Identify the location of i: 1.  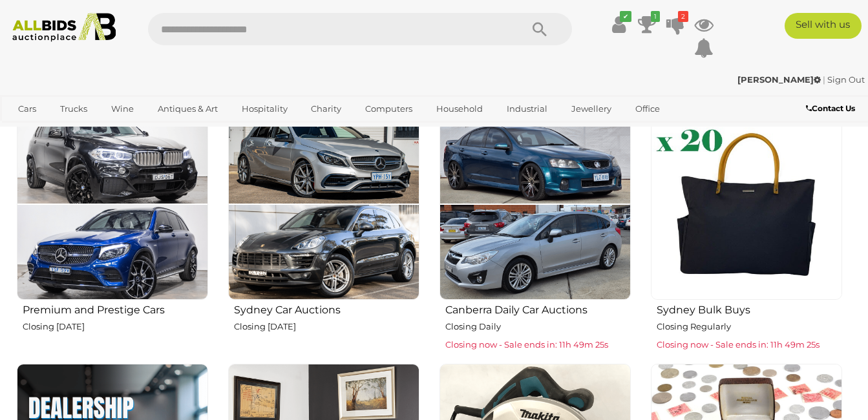
(656, 16).